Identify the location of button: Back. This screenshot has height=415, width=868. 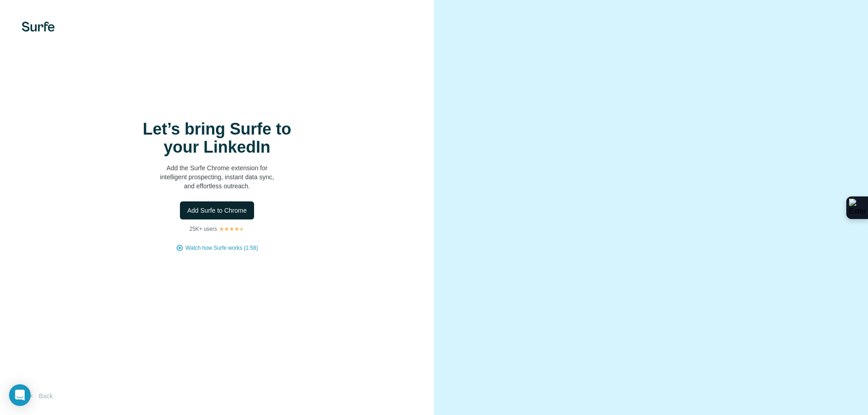
(40, 397).